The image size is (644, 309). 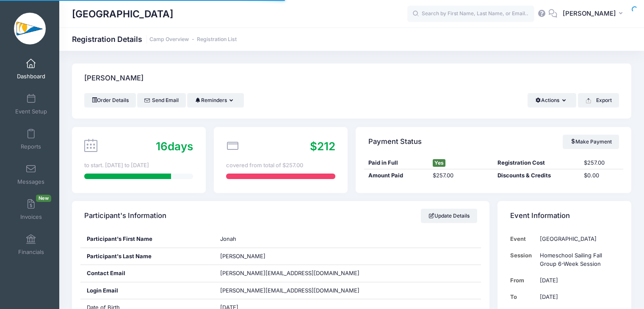 What do you see at coordinates (601, 176) in the screenshot?
I see `div: $0.00` at bounding box center [601, 176].